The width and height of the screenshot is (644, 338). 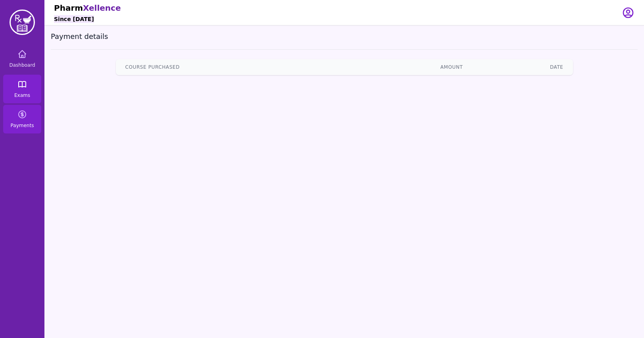 I want to click on span: Exams, so click(x=22, y=95).